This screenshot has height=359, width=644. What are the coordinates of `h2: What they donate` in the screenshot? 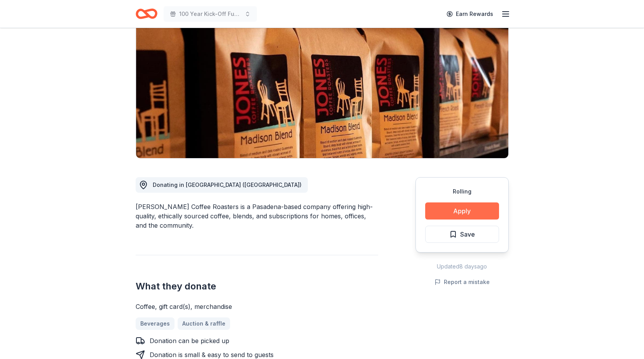 It's located at (257, 287).